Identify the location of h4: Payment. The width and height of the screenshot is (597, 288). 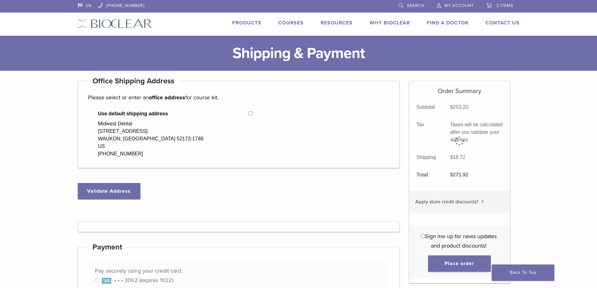
(108, 247).